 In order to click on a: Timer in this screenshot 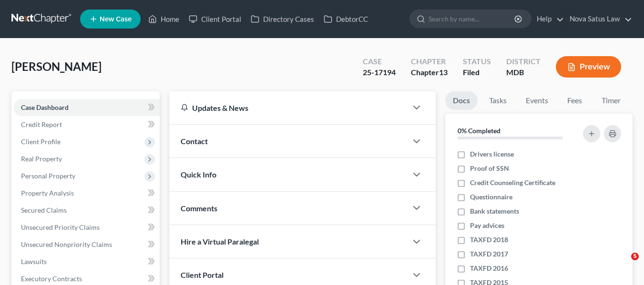, I will do `click(611, 100)`.